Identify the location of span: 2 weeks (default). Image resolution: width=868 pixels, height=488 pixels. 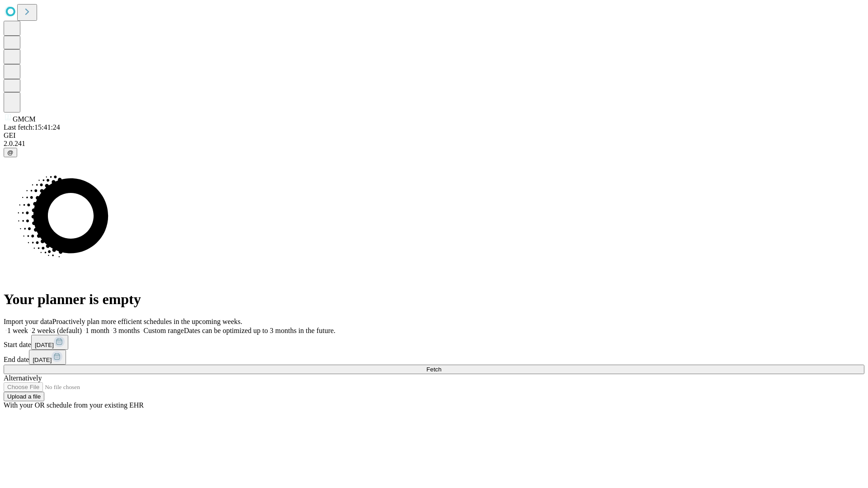
(56, 331).